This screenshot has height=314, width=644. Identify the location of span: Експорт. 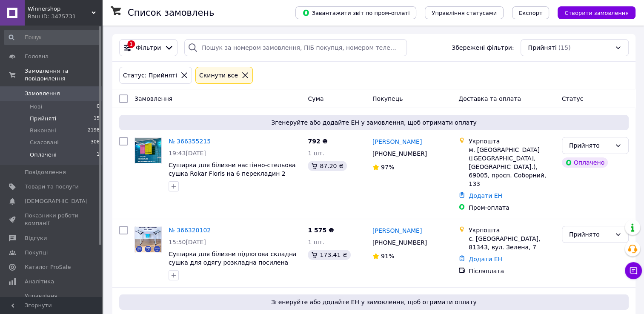
(531, 13).